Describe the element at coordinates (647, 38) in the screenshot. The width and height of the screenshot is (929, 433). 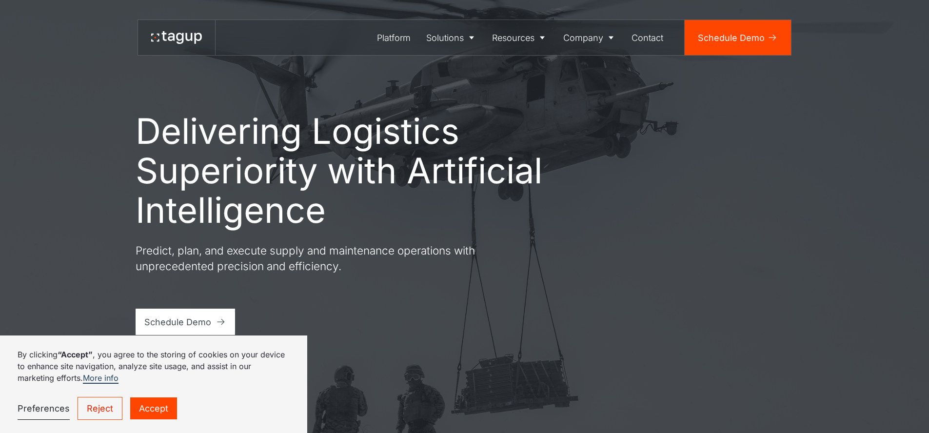
I see `div: Contact` at that location.